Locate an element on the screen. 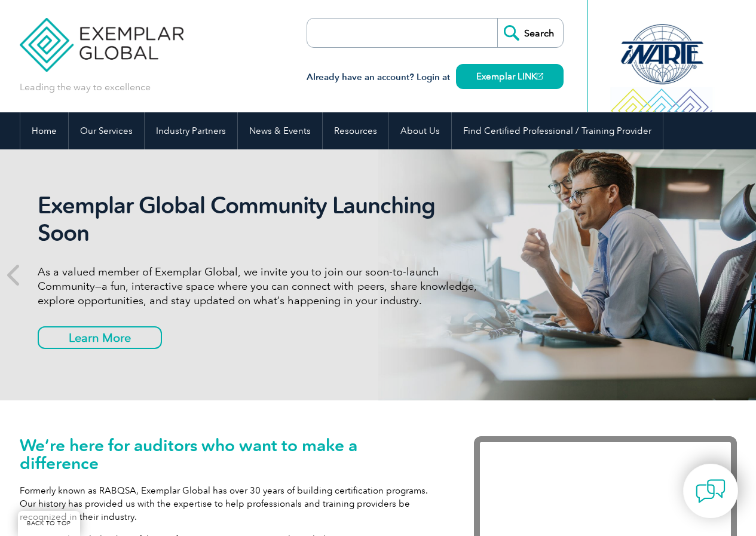 This screenshot has height=536, width=756. a: About Us is located at coordinates (420, 131).